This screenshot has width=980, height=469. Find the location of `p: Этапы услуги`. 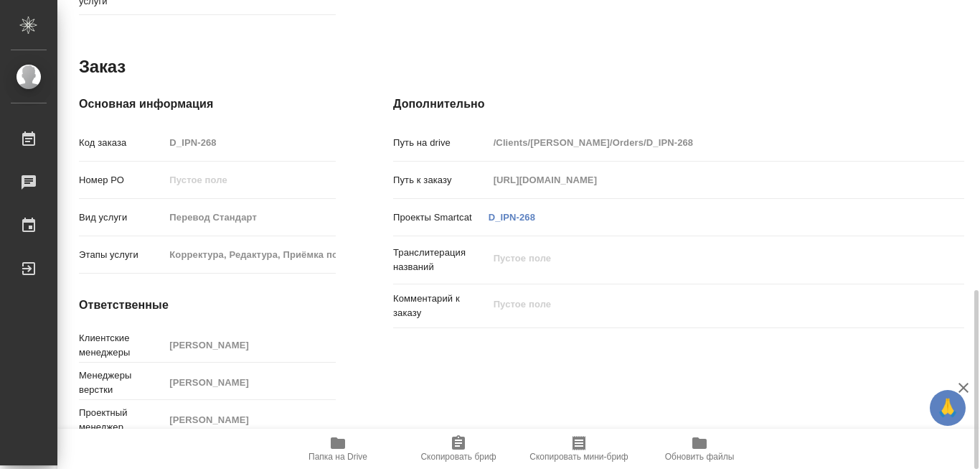

p: Этапы услуги is located at coordinates (121, 255).